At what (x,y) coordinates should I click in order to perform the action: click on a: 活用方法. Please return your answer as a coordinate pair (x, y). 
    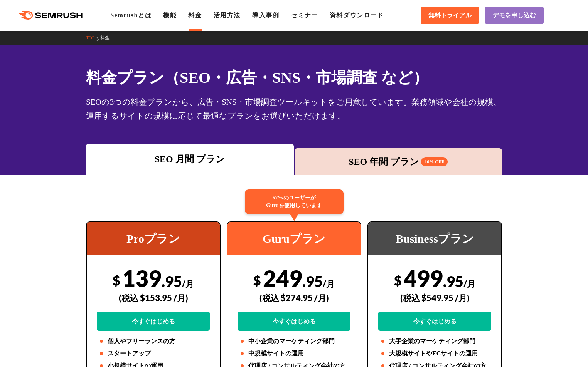
    Looking at the image, I should click on (227, 15).